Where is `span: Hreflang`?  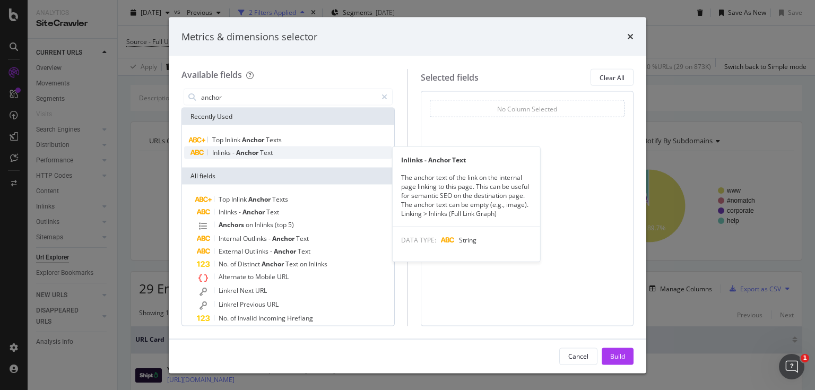
span: Hreflang is located at coordinates (300, 318).